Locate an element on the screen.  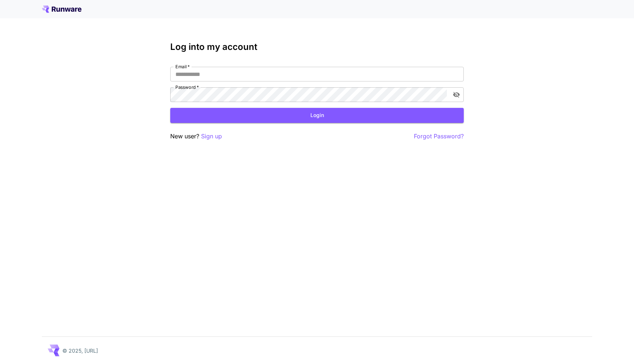
p: Forgot Password? is located at coordinates (438, 136).